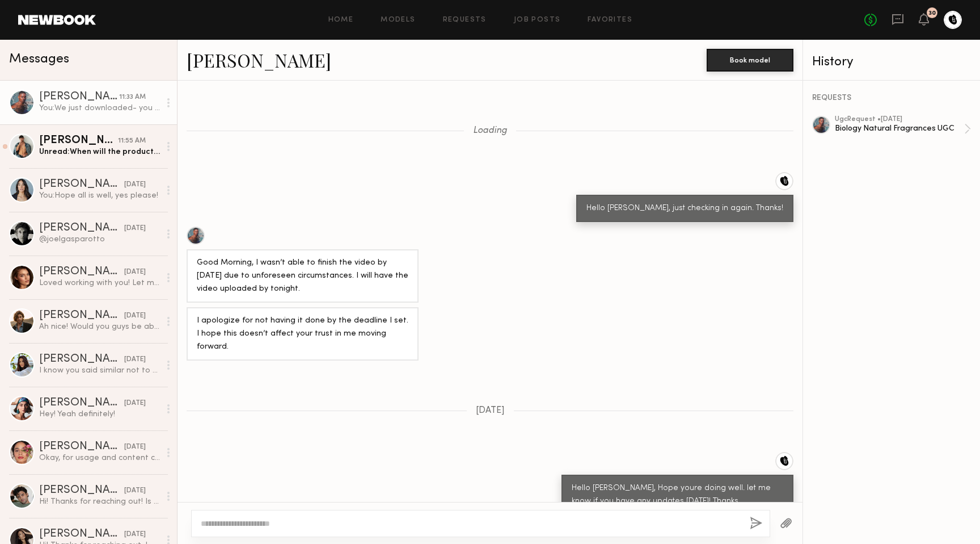  Describe the element at coordinates (610, 20) in the screenshot. I see `a: Favorites` at that location.